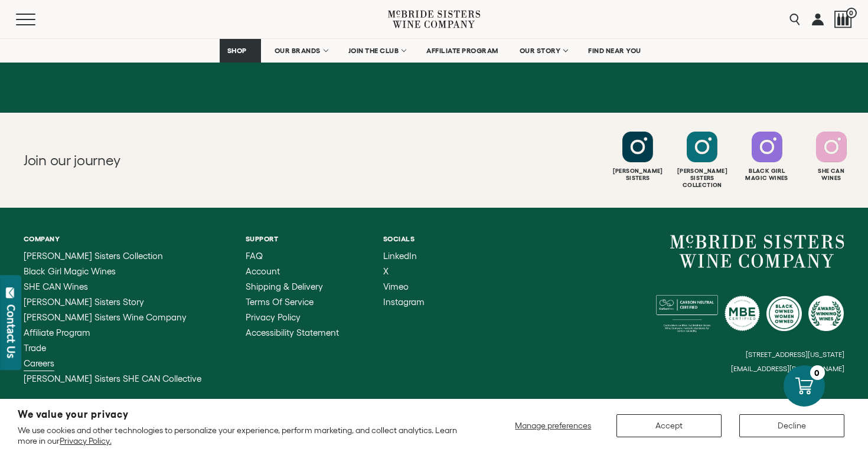  I want to click on a: McBride Sisters Story, so click(113, 302).